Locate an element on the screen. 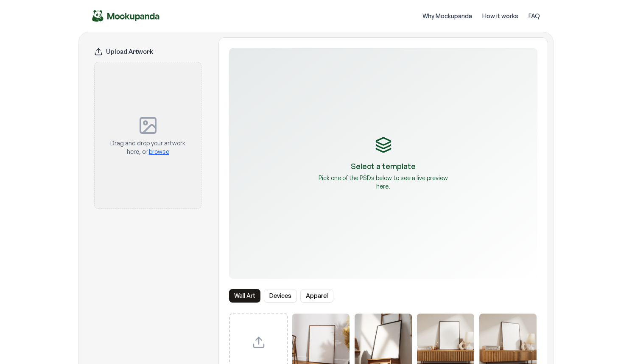 This screenshot has width=632, height=364. a: FAQ is located at coordinates (534, 16).